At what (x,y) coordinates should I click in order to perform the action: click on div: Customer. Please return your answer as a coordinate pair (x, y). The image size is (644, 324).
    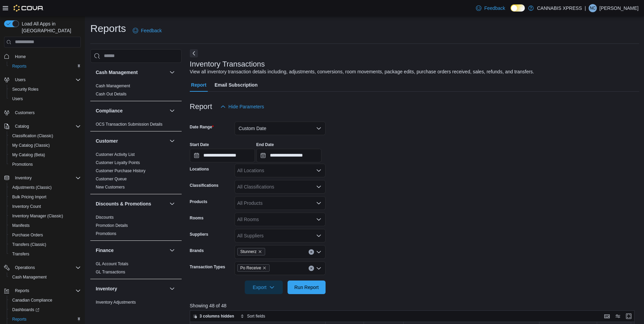
    Looking at the image, I should click on (136, 172).